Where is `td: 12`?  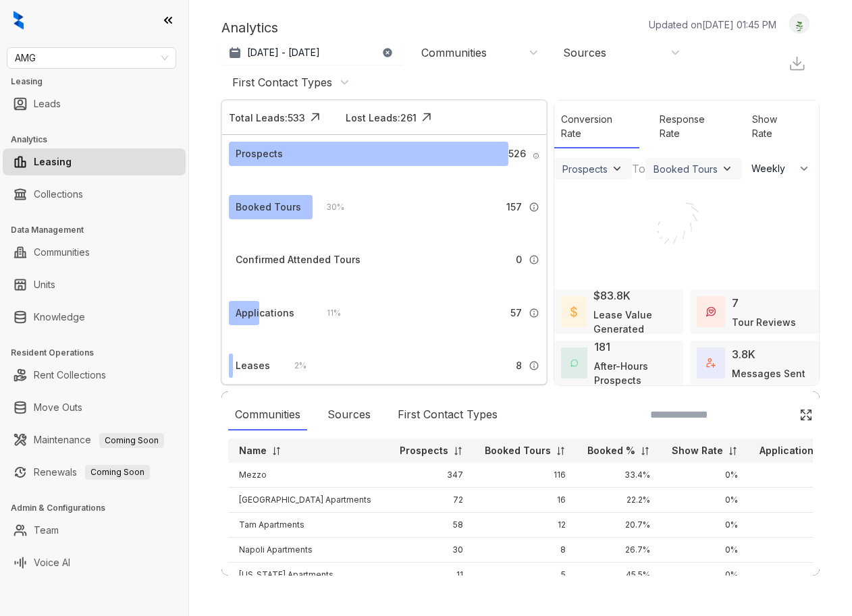 td: 12 is located at coordinates (525, 525).